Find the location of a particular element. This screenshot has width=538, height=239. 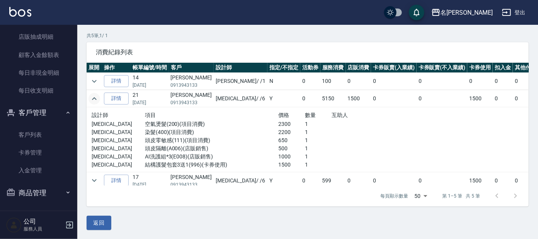

th: 卡券販賣(入業績) is located at coordinates (394, 68).